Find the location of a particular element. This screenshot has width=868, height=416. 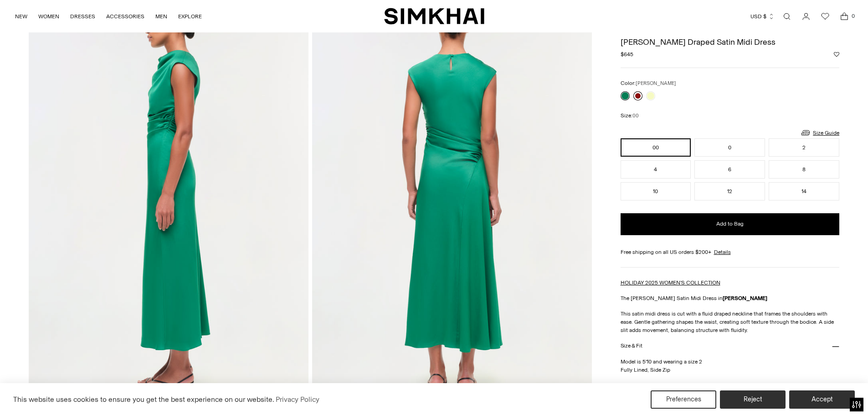

a: Open cart modal is located at coordinates (845, 16).